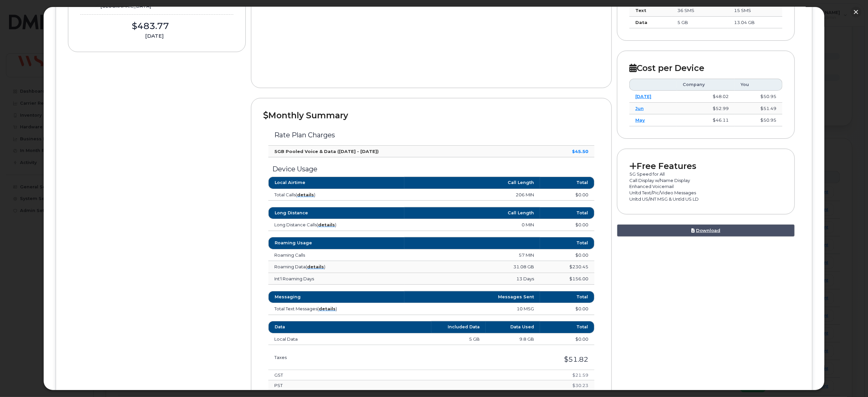 Image resolution: width=868 pixels, height=397 pixels. Describe the element at coordinates (706, 230) in the screenshot. I see `a: Download` at that location.